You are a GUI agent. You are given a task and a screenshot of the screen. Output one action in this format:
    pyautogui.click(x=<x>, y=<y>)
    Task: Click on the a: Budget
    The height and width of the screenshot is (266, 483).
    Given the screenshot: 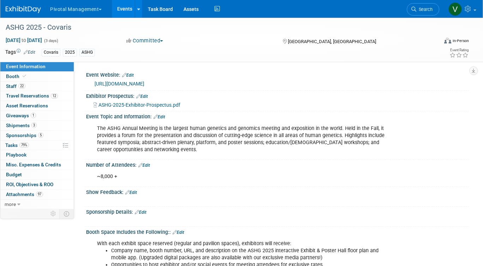 What is the action you would take?
    pyautogui.click(x=37, y=174)
    